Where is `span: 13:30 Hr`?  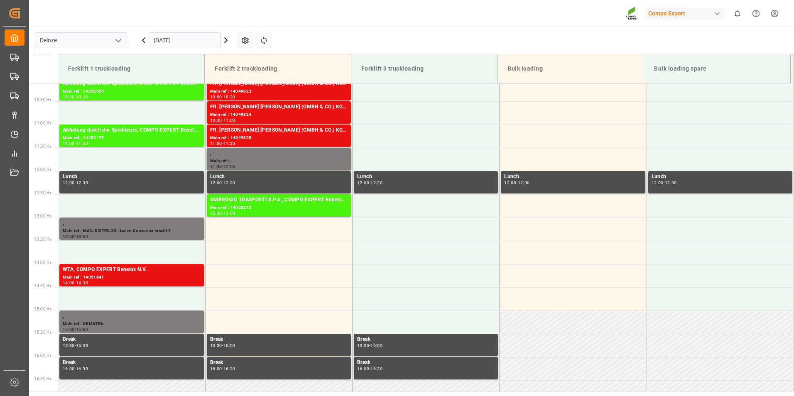 span: 13:30 Hr is located at coordinates (42, 239).